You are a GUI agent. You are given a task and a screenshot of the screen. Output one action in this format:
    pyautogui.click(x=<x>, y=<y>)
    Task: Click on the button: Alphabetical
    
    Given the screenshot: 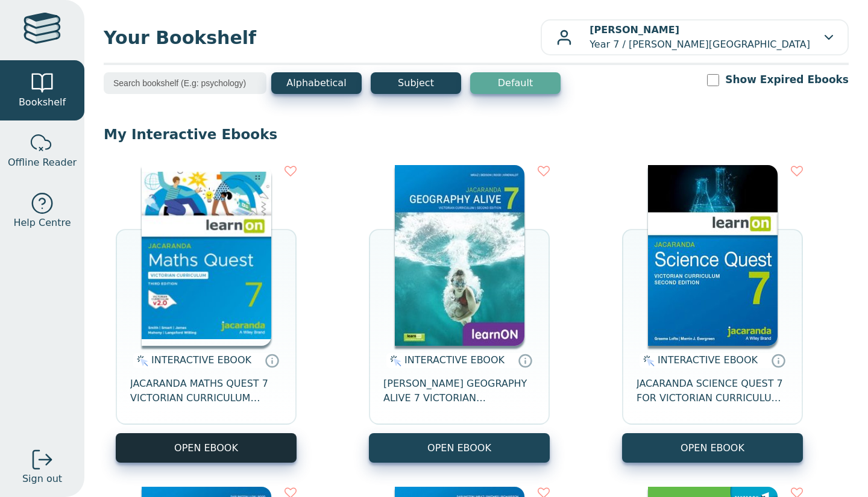 What is the action you would take?
    pyautogui.click(x=317, y=83)
    